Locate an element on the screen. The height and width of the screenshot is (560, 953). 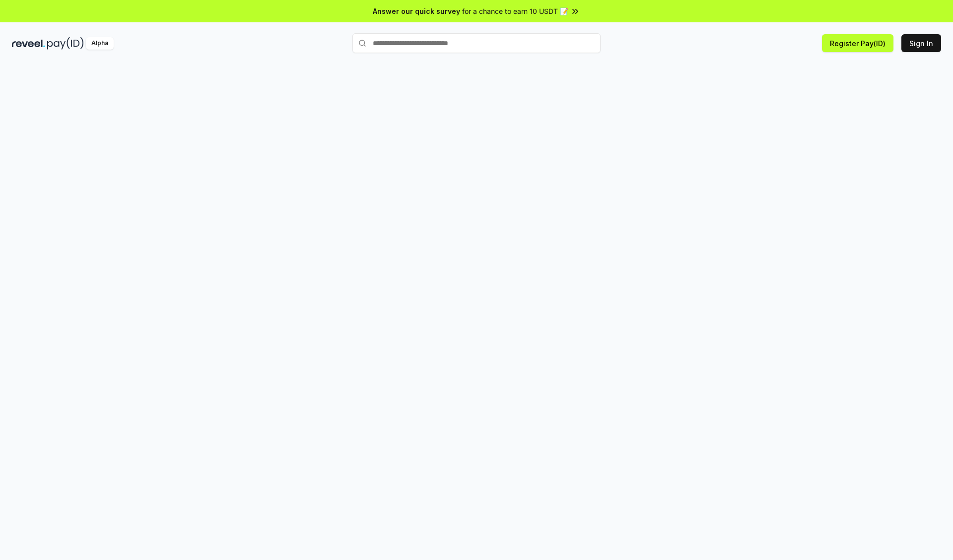
div: Alpha is located at coordinates (100, 43).